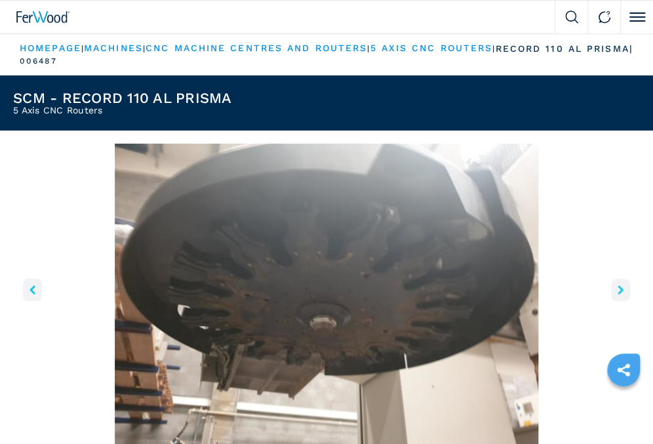  What do you see at coordinates (604, 17) in the screenshot?
I see `img: Contact us` at bounding box center [604, 17].